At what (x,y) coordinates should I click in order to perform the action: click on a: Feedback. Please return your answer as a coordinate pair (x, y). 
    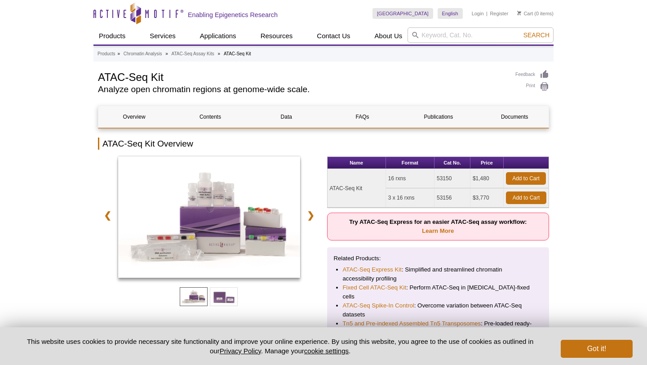
    Looking at the image, I should click on (532, 75).